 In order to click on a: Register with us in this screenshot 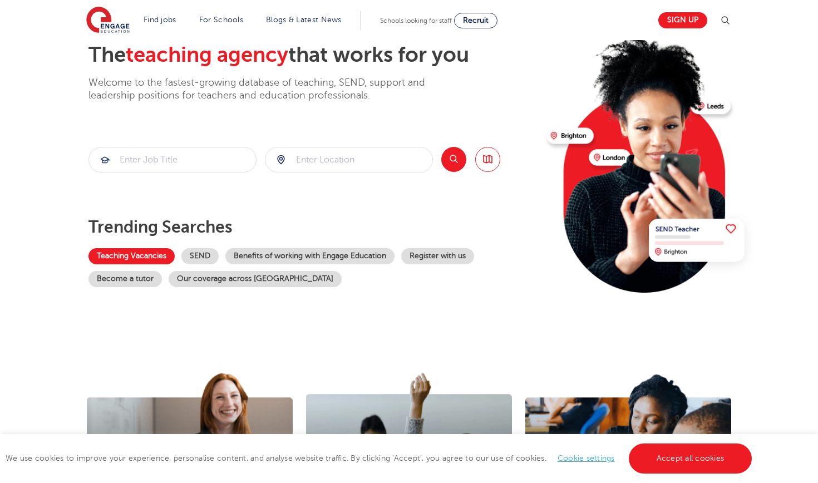, I will do `click(437, 256)`.